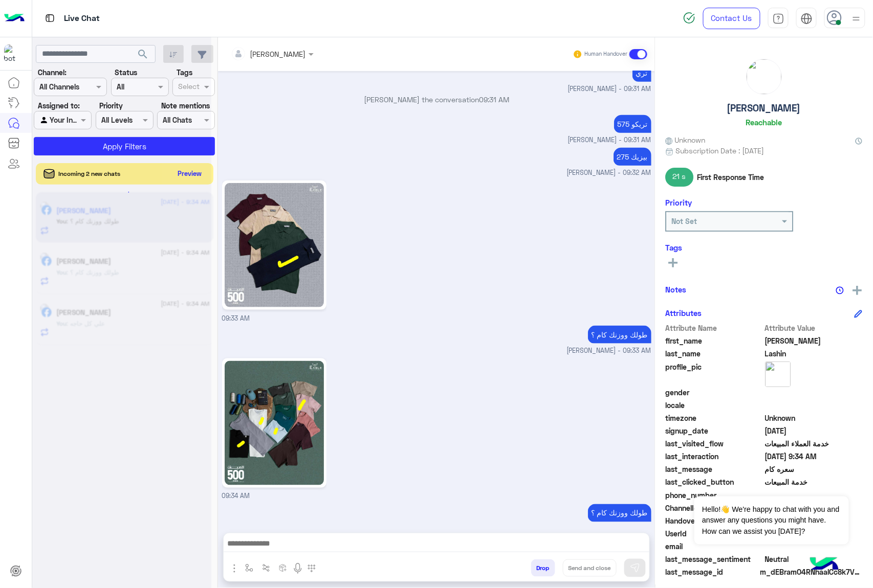  What do you see at coordinates (841, 291) in the screenshot?
I see `img: notes` at bounding box center [841, 291].